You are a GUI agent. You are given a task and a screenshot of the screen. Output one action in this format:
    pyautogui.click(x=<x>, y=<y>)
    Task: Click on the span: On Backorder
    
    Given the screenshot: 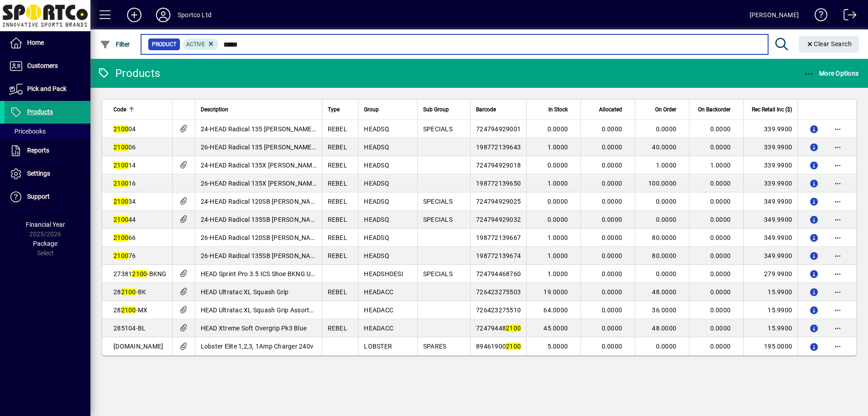 What is the action you would take?
    pyautogui.click(x=714, y=109)
    